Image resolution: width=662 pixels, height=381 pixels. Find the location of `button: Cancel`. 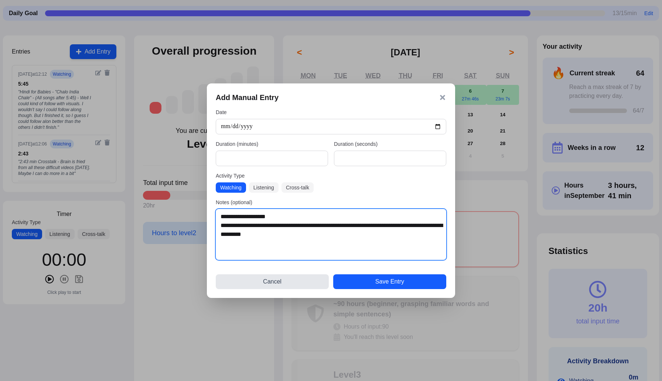

button: Cancel is located at coordinates (272, 282).